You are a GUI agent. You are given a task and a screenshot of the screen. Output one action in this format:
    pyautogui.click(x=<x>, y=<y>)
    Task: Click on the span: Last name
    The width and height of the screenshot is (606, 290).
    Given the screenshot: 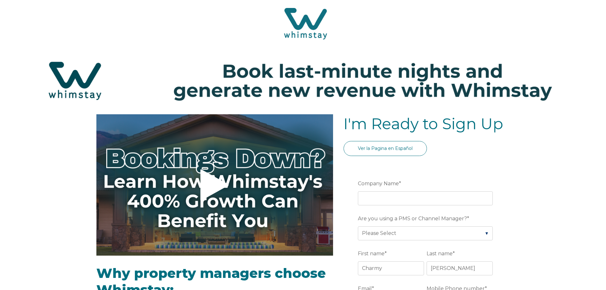 What is the action you would take?
    pyautogui.click(x=440, y=253)
    